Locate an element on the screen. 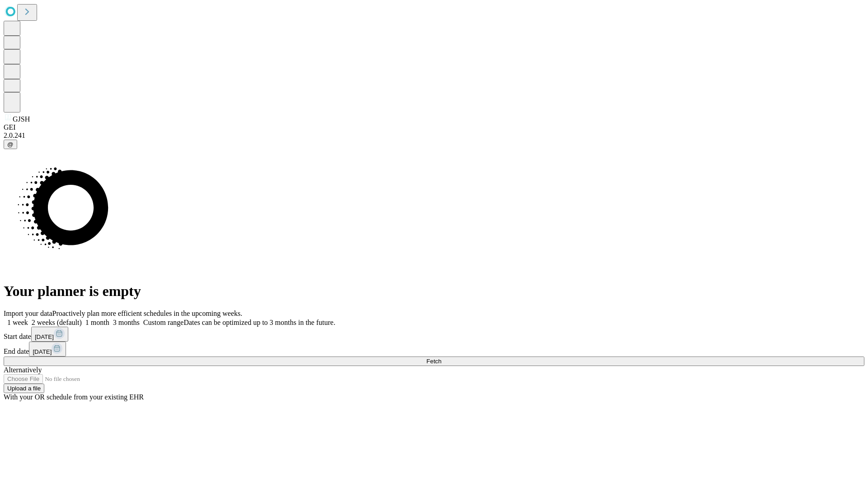  div: 2.0.241 is located at coordinates (434, 136).